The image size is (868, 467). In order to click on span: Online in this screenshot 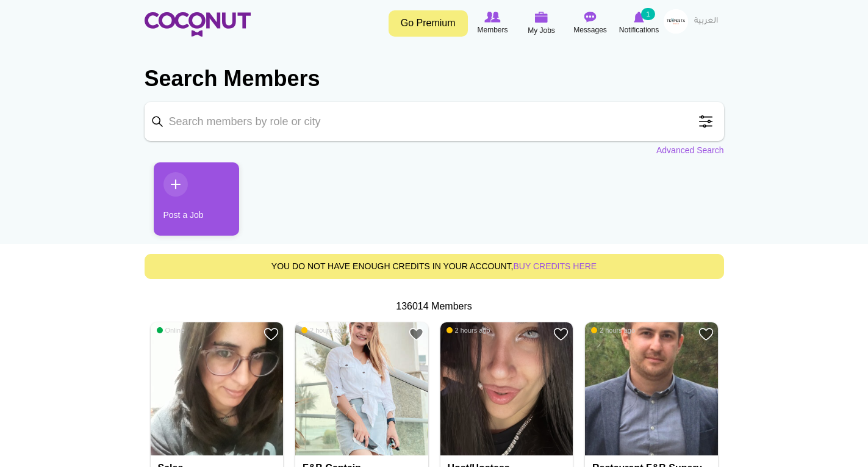, I will do `click(171, 330)`.